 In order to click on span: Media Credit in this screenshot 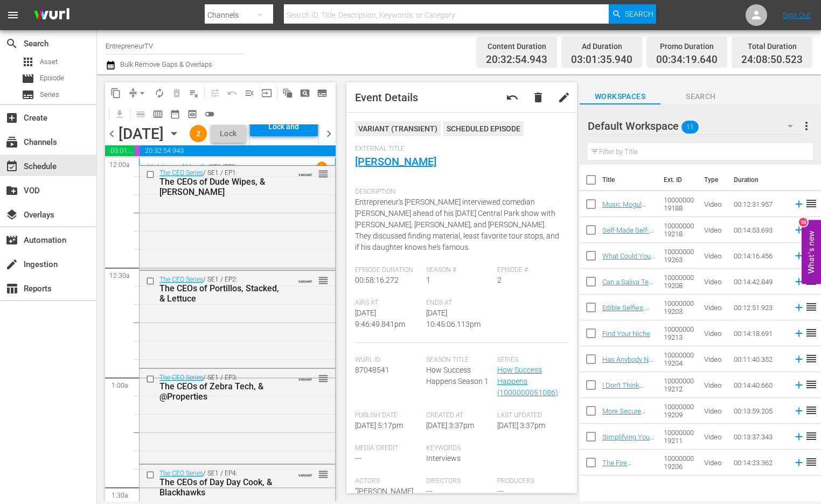, I will do `click(388, 449)`.